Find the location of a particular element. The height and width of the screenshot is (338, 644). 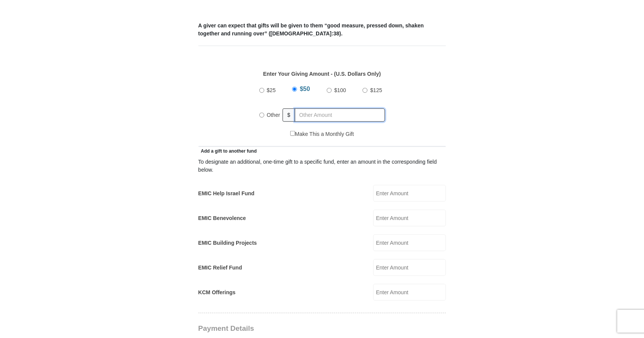

h3: Payment Details is located at coordinates (296, 328).